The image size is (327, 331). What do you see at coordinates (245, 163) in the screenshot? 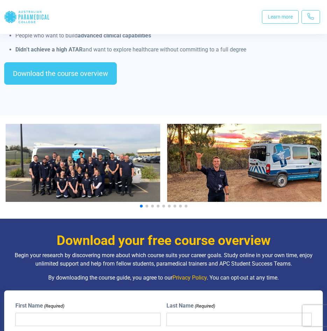
I see `img: Image: MEA 2023.` at bounding box center [245, 163].